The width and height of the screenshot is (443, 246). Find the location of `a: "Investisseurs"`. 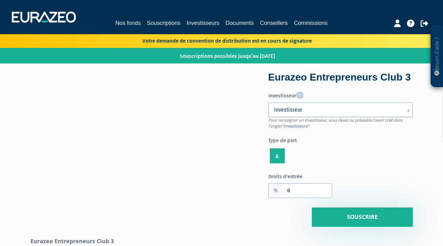

a: "Investisseurs" is located at coordinates (295, 126).